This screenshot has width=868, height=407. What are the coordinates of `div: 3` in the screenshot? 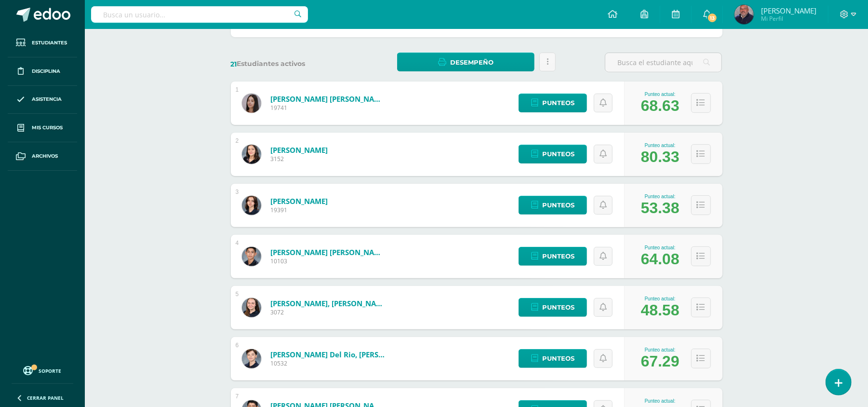 It's located at (237, 192).